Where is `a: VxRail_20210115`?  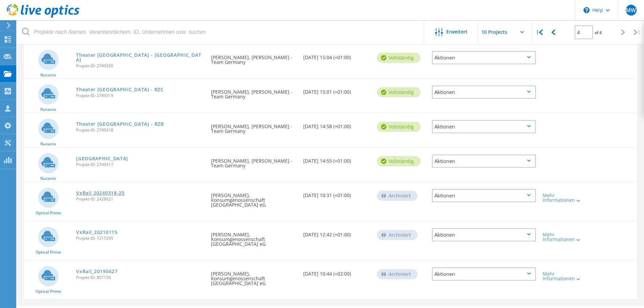 a: VxRail_20210115 is located at coordinates (97, 233).